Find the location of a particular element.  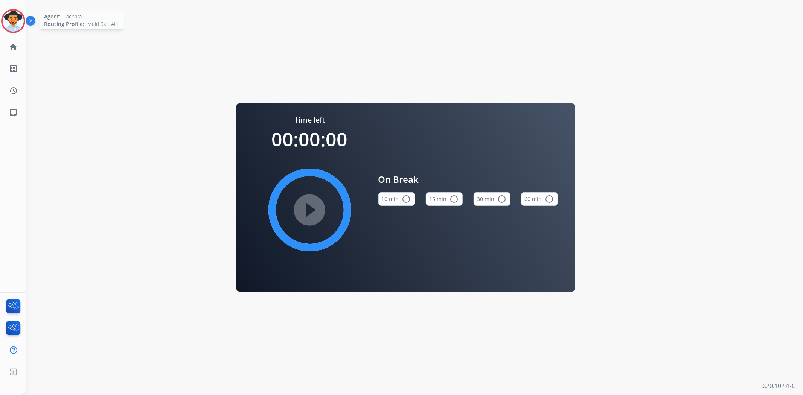

span: 00:00:00 is located at coordinates (310, 139).